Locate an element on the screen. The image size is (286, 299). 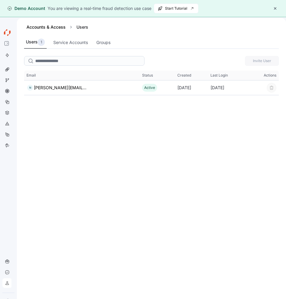
button: Invite User is located at coordinates (262, 61).